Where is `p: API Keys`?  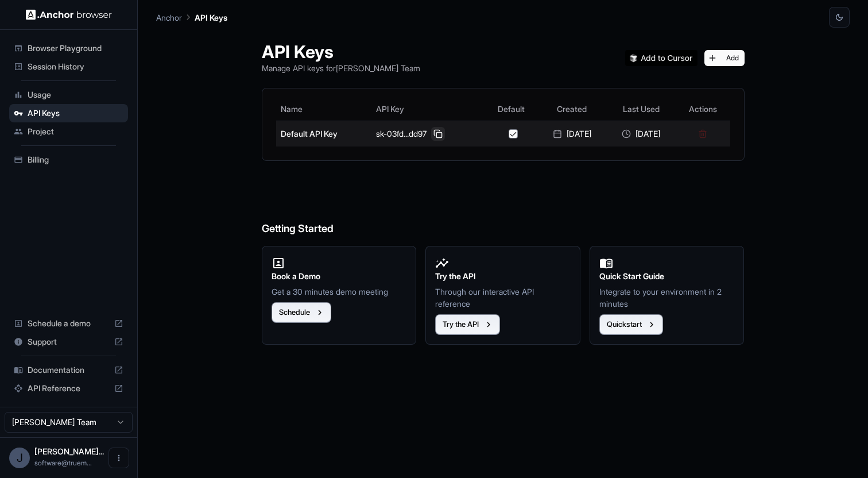
p: API Keys is located at coordinates (211, 18).